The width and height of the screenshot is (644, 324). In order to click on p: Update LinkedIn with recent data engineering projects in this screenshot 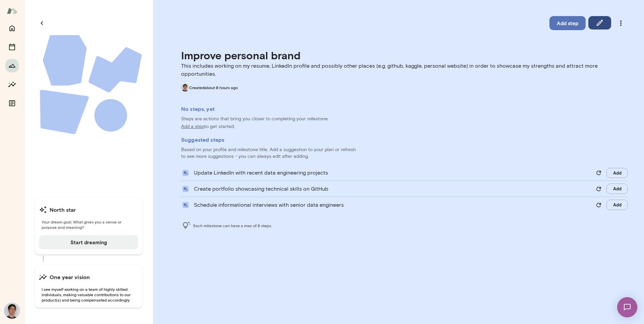, I will do `click(392, 173)`.